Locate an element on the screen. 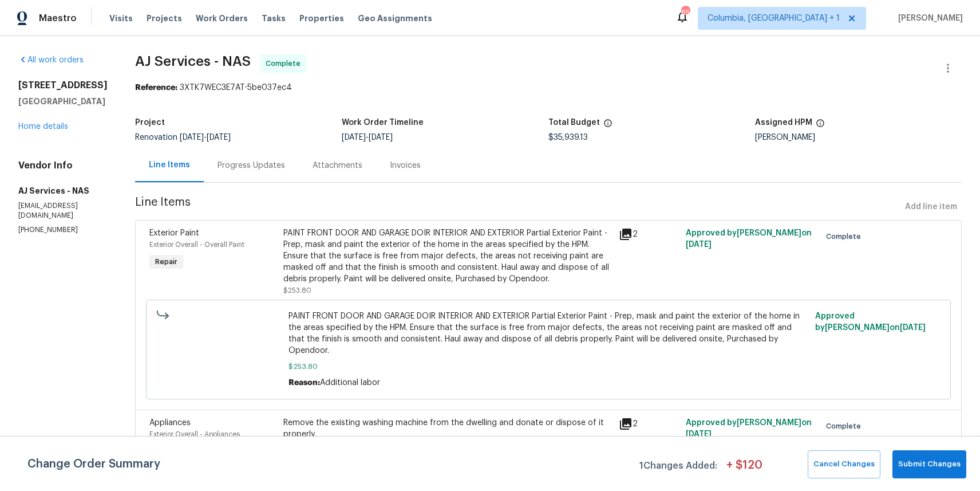 Image resolution: width=980 pixels, height=491 pixels. a: Home details is located at coordinates (43, 127).